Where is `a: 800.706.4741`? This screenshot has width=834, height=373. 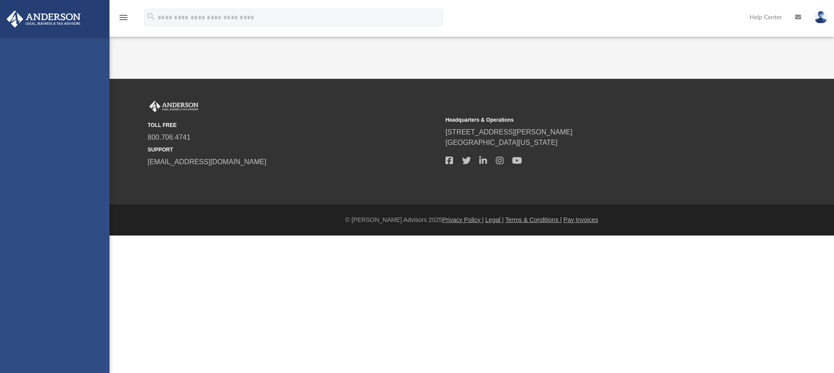 a: 800.706.4741 is located at coordinates (169, 137).